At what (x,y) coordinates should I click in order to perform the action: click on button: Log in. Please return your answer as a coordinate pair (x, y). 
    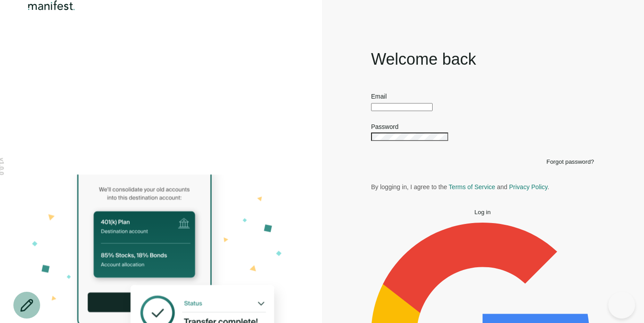
    Looking at the image, I should click on (483, 212).